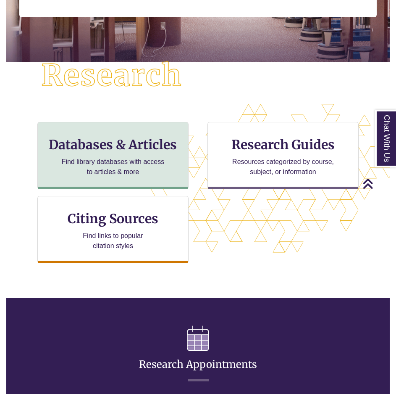 The width and height of the screenshot is (396, 394). Describe the element at coordinates (113, 241) in the screenshot. I see `p: Find links to popular citation styles` at that location.